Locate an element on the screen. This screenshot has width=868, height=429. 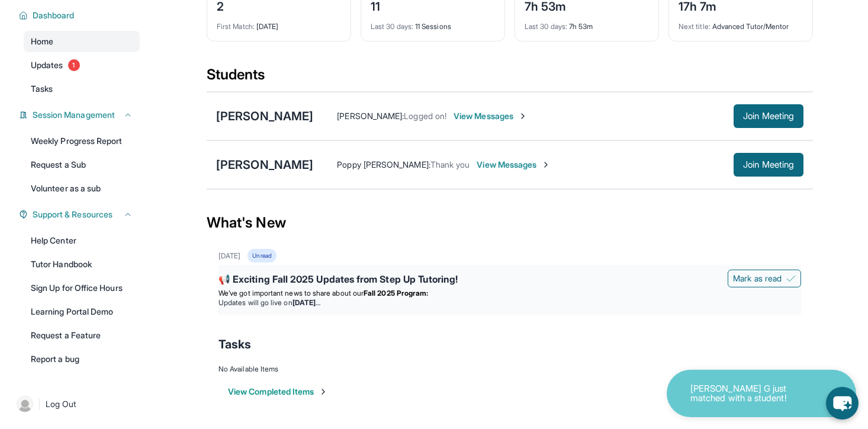
img: Mark as read is located at coordinates (791, 278).